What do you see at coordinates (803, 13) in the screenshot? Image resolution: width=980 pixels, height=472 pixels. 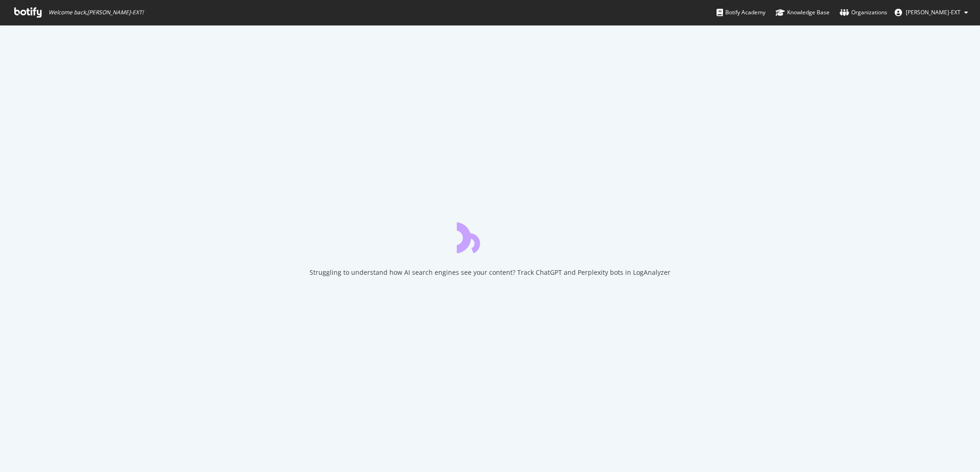 I see `div: Knowledge Base` at bounding box center [803, 13].